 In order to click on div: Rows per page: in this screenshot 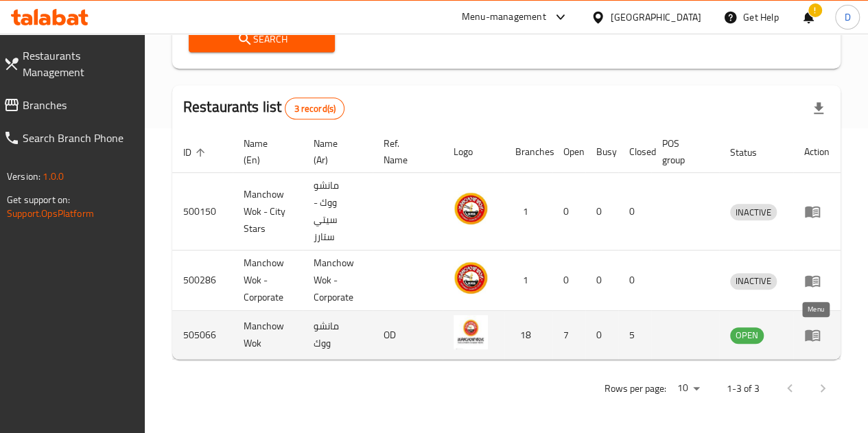, I will do `click(688, 388)`.